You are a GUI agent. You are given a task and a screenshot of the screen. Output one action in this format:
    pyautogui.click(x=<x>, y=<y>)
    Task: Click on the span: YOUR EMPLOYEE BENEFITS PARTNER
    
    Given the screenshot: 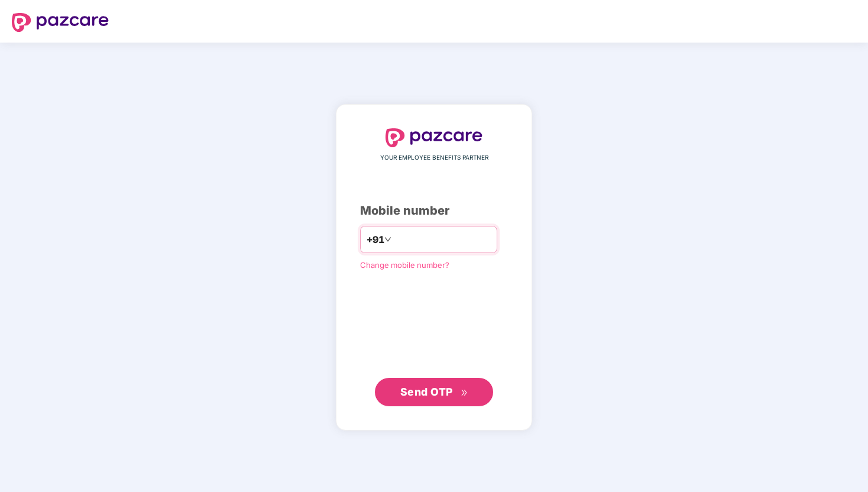 What is the action you would take?
    pyautogui.click(x=434, y=158)
    